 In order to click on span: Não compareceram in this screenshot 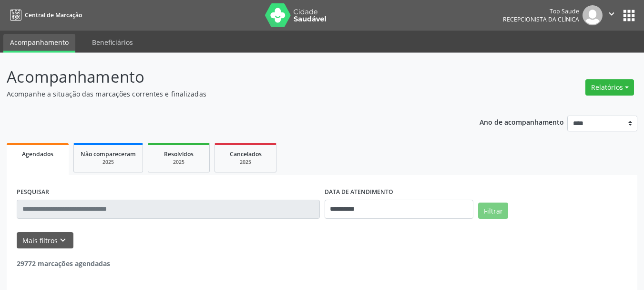, I will do `click(108, 154)`.